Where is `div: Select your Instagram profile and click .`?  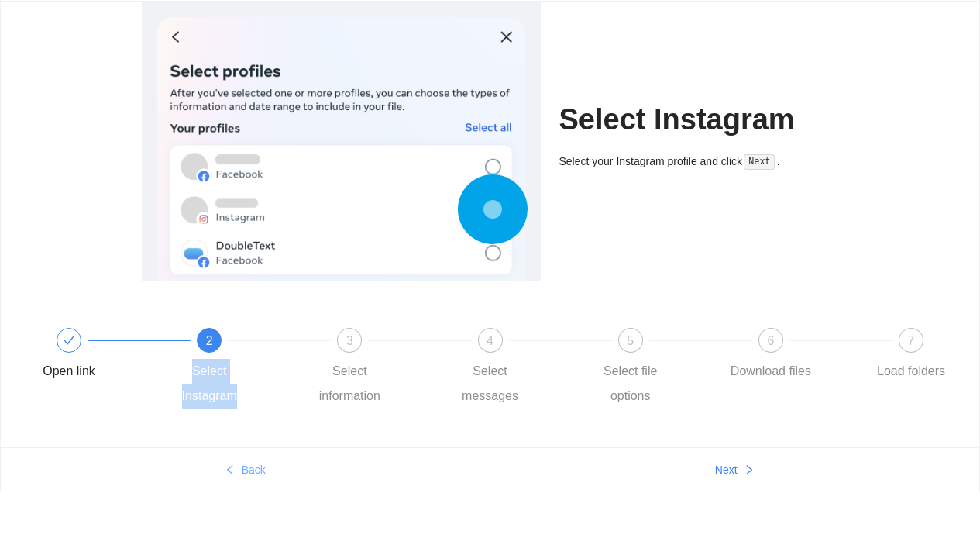 div: Select your Instagram profile and click . is located at coordinates (699, 161).